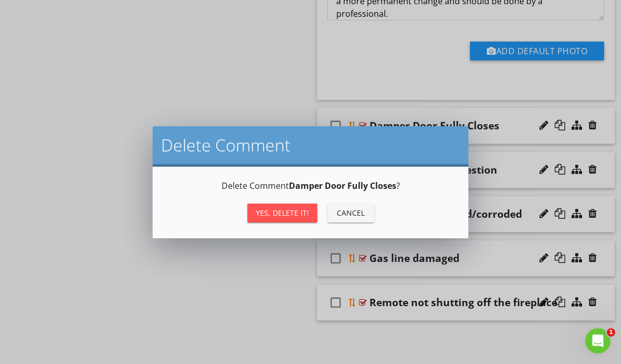 This screenshot has width=621, height=364. Describe the element at coordinates (351, 213) in the screenshot. I see `button: Cancel` at that location.